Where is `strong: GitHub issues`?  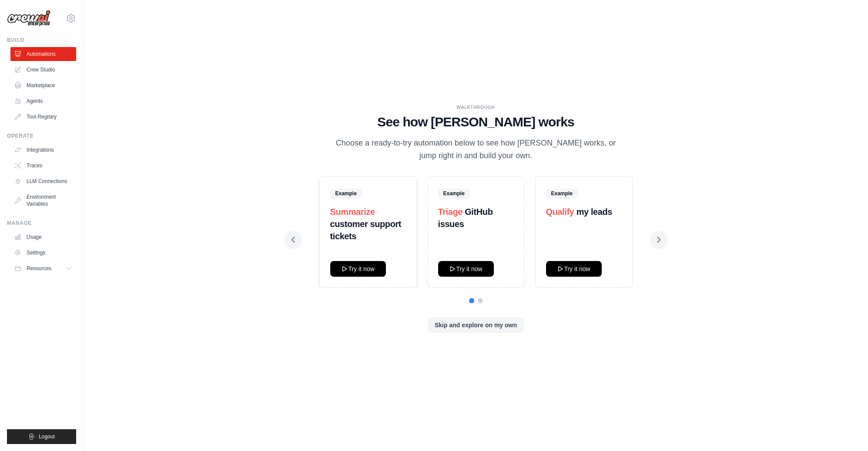
strong: GitHub issues is located at coordinates (466, 218).